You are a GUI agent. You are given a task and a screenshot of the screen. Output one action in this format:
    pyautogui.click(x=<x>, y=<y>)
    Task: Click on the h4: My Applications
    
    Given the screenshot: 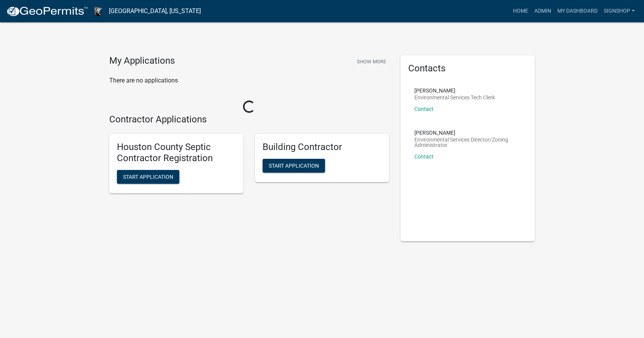 What is the action you would take?
    pyautogui.click(x=142, y=61)
    